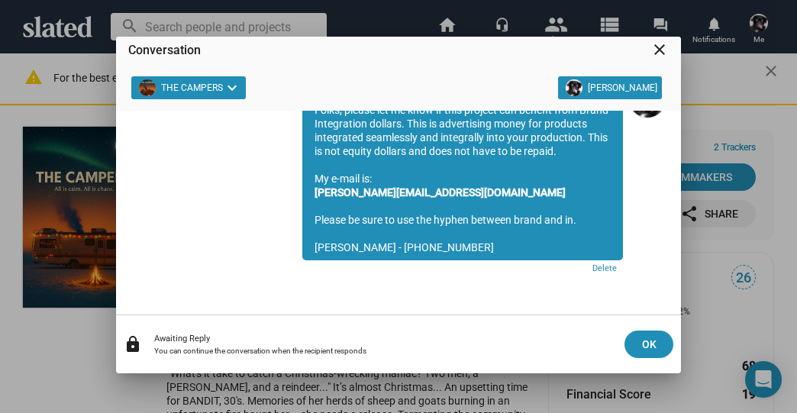 The width and height of the screenshot is (797, 413). I want to click on mat-icon: lock, so click(133, 344).